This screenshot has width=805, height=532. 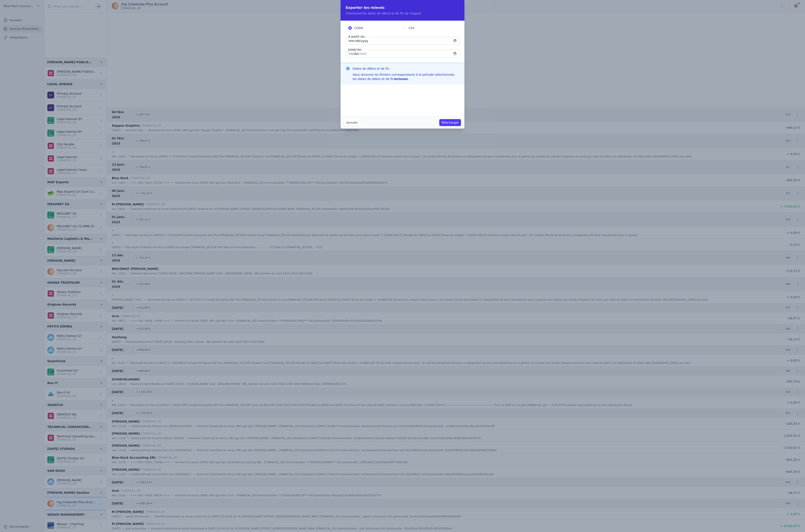 What do you see at coordinates (430, 28) in the screenshot?
I see `label: CSV` at bounding box center [430, 28].